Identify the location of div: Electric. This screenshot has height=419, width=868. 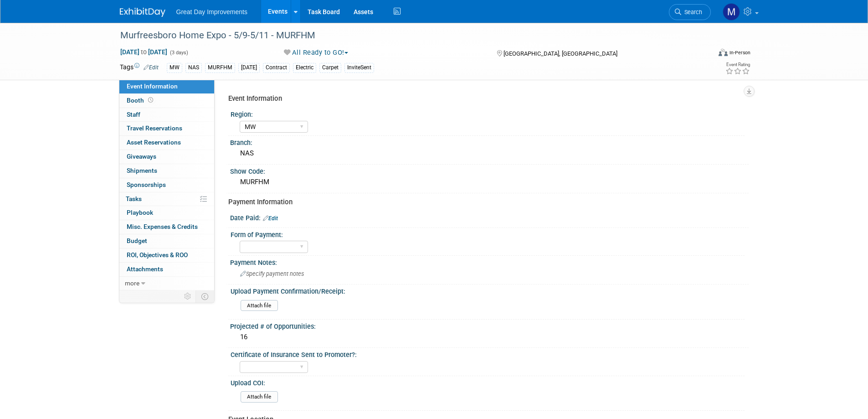
(305, 68).